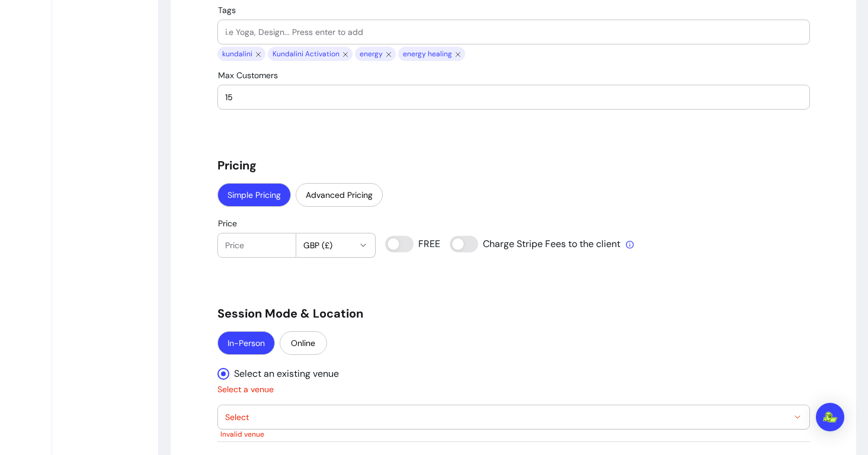 The height and width of the screenshot is (455, 868). What do you see at coordinates (254, 195) in the screenshot?
I see `button: Simple Pricing` at bounding box center [254, 195].